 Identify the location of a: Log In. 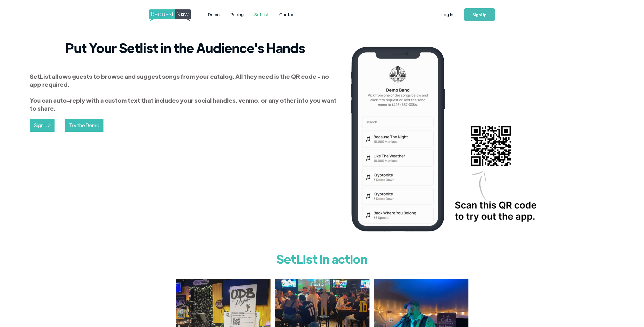
(447, 15).